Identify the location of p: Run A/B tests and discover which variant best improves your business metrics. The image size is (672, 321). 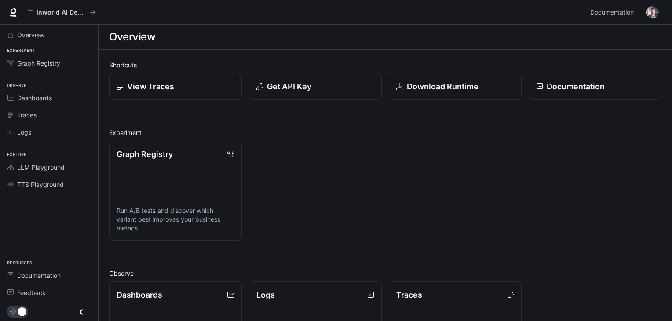
(176, 219).